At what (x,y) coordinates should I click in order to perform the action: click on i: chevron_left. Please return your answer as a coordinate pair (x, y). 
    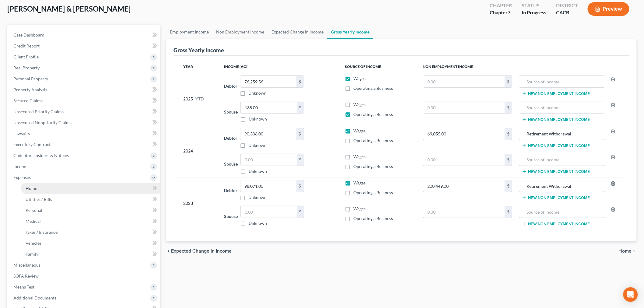
    Looking at the image, I should click on (168, 252).